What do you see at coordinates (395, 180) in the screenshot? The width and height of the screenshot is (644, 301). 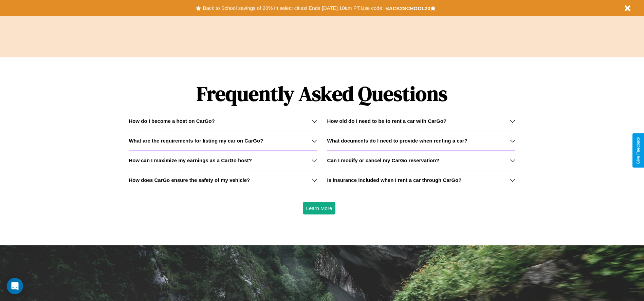 I see `h3: Is insurance included when I rent a car through CarGo?` at bounding box center [395, 180].